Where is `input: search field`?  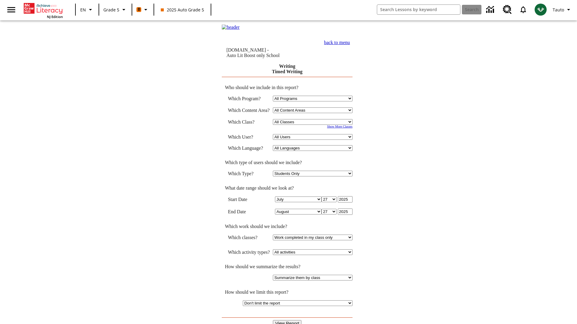
input: search field is located at coordinates (418, 10).